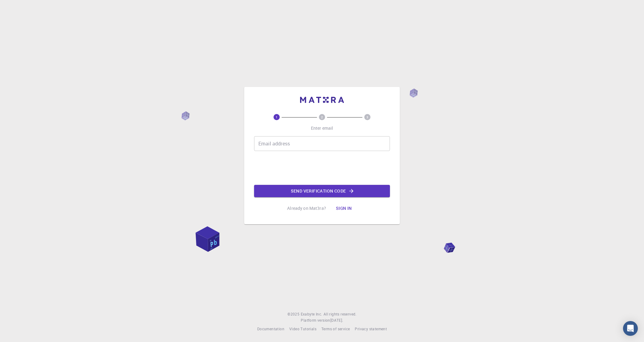 The width and height of the screenshot is (644, 342). What do you see at coordinates (322, 128) in the screenshot?
I see `p: Enter email` at bounding box center [322, 128].